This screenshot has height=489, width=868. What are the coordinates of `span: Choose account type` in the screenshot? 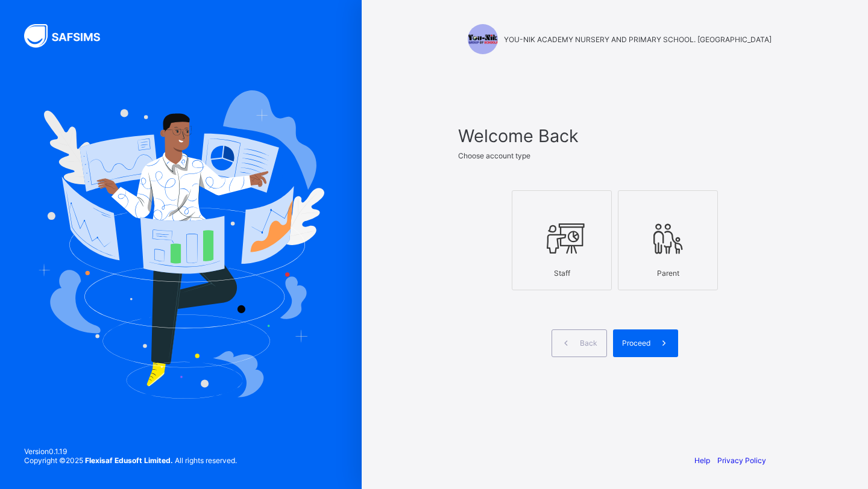 It's located at (494, 156).